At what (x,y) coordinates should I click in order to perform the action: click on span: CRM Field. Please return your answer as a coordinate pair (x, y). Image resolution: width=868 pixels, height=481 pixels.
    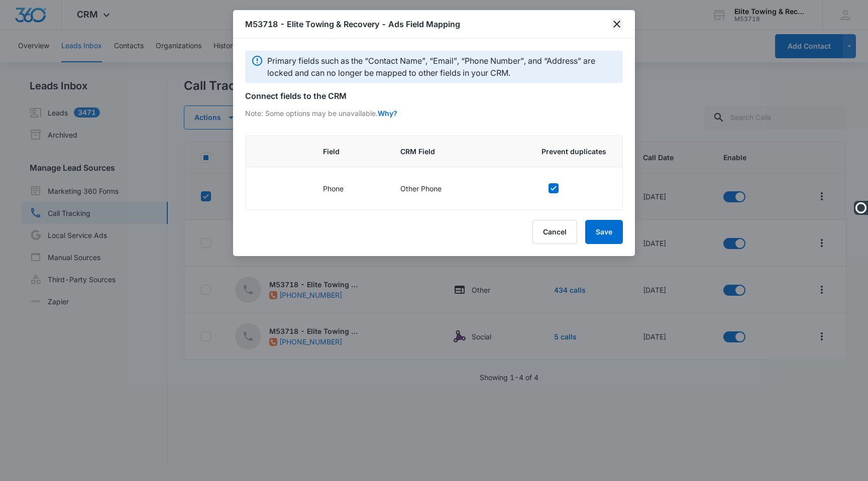
    Looking at the image, I should click on (459, 151).